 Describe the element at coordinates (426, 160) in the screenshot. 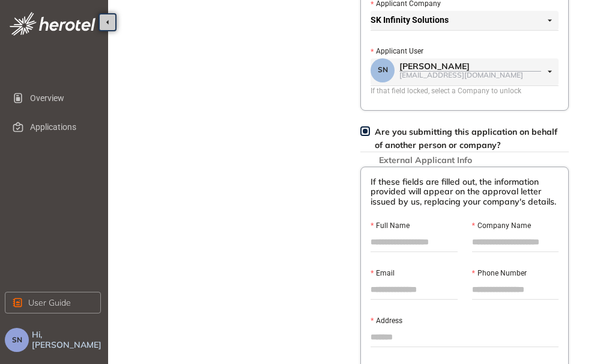

I see `span: External Applicant Info` at that location.